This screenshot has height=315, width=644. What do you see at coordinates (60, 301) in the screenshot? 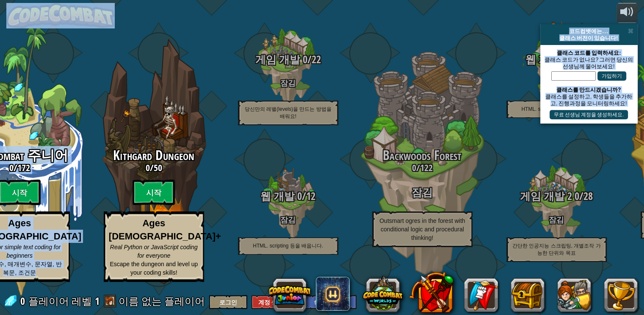
I see `span: 플레이어 레벨` at bounding box center [60, 301].